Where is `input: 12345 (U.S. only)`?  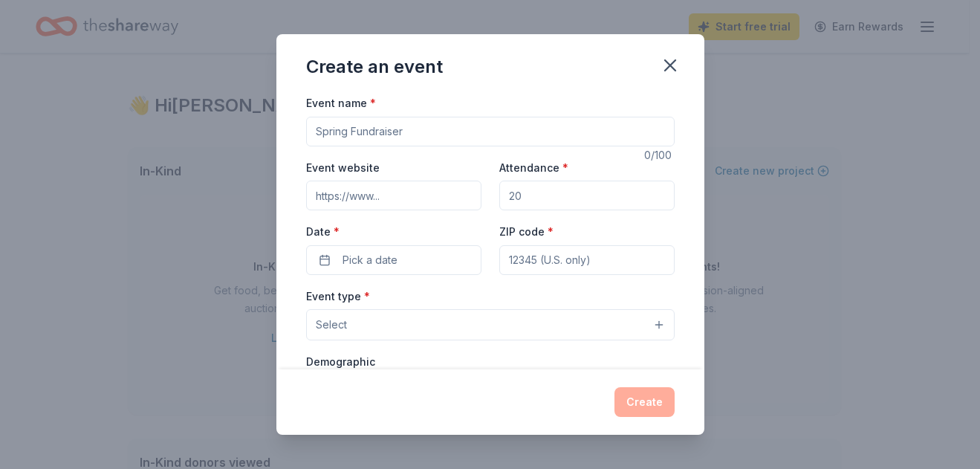
input: 12345 (U.S. only) is located at coordinates (587, 260).